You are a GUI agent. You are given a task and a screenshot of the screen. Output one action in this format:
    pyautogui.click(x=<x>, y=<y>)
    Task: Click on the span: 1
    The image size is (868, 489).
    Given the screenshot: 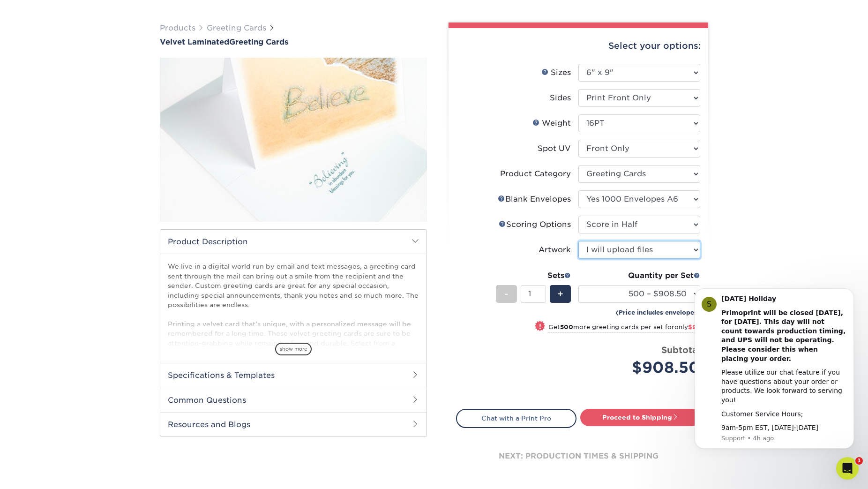 What is the action you would take?
    pyautogui.click(x=859, y=460)
    